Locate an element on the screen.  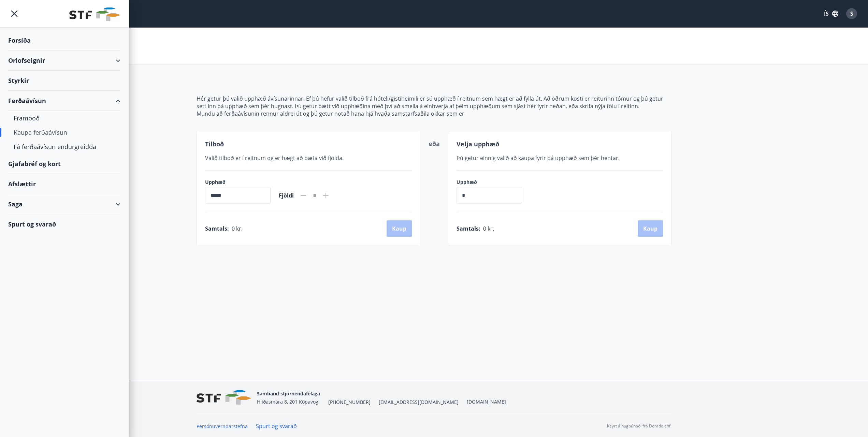
span: Tilboð is located at coordinates (214, 144).